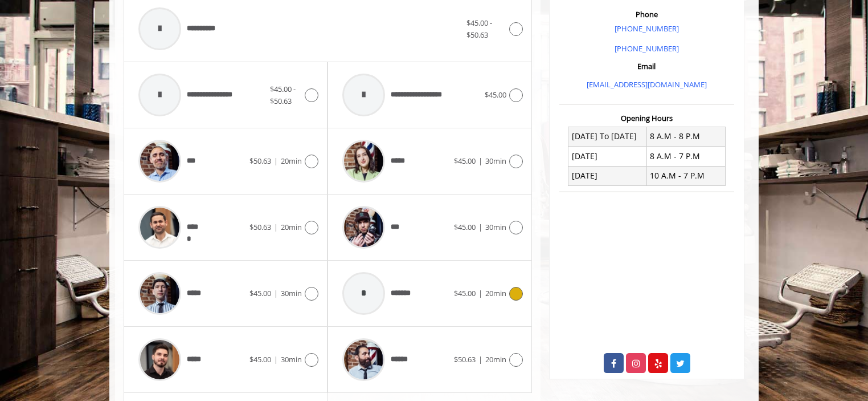  I want to click on td: 8 A.M - 7 P.M, so click(686, 156).